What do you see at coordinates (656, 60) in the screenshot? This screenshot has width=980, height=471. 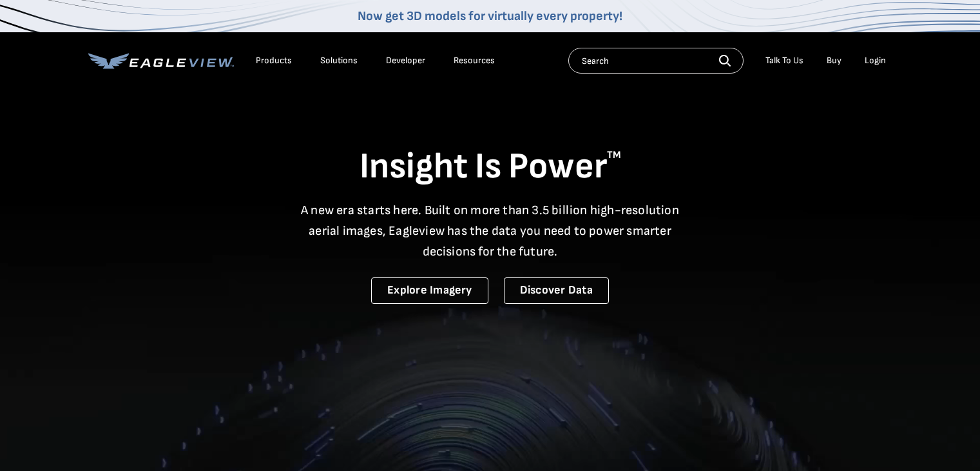 I see `input: Search` at bounding box center [656, 60].